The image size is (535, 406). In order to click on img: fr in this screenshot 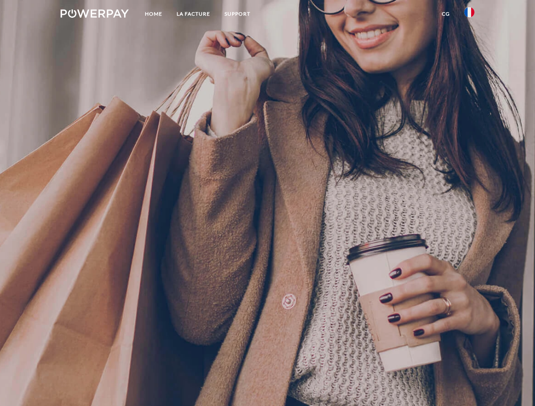, I will do `click(469, 12)`.